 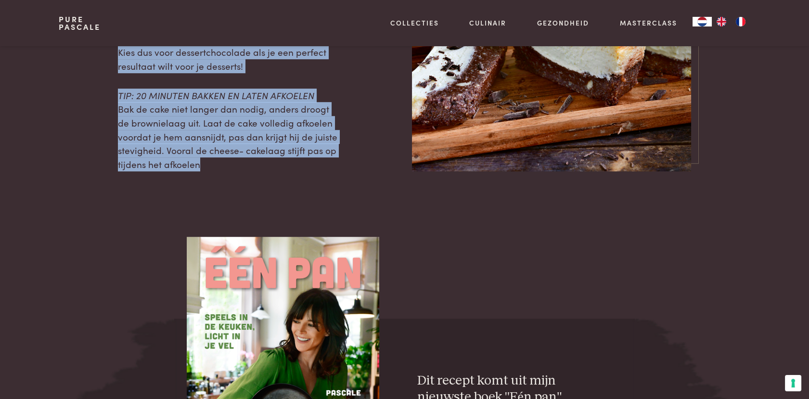 I want to click on a: Gezondheid, so click(x=563, y=23).